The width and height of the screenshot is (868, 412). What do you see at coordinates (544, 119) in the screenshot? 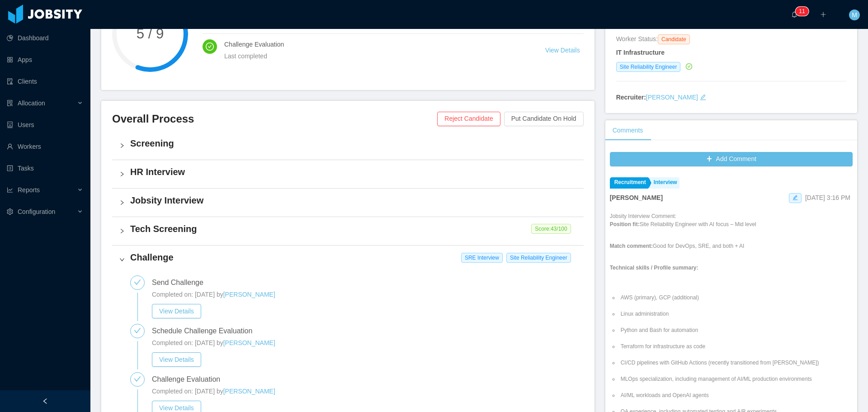
I see `button: Put Candidate On Hold` at bounding box center [544, 119].